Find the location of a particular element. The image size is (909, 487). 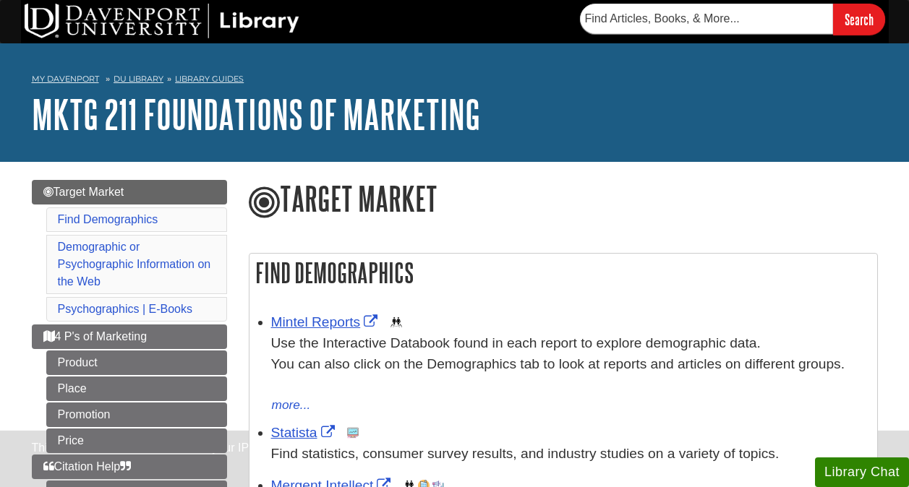

a: MKTG 211 Foundations of Marketing is located at coordinates (256, 114).